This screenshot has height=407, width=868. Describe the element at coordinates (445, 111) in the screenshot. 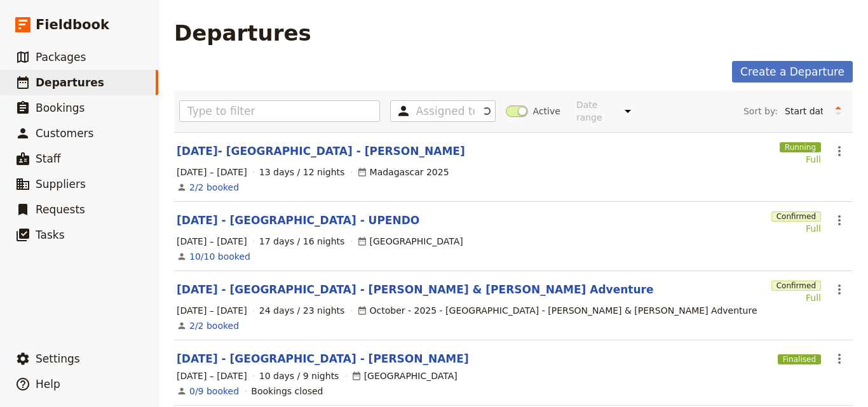

I see `input: Assigned to` at that location.